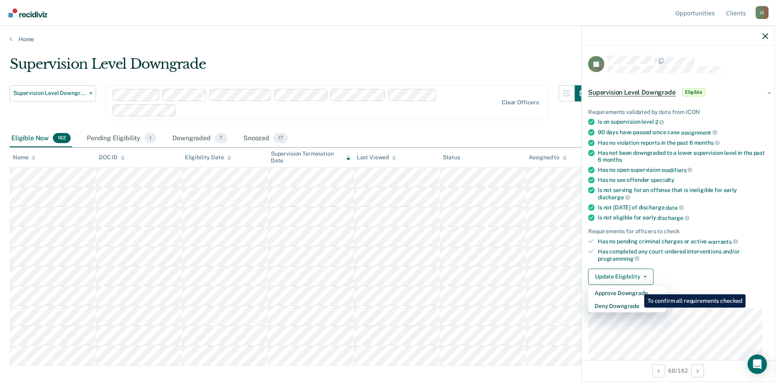 This screenshot has width=775, height=382. What do you see at coordinates (660, 122) in the screenshot?
I see `span: 2` at bounding box center [660, 122].